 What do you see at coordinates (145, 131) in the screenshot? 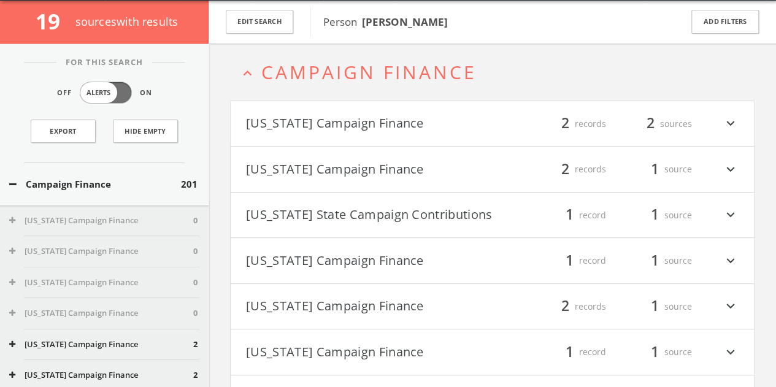
I see `button: Hide Empty` at bounding box center [145, 131].